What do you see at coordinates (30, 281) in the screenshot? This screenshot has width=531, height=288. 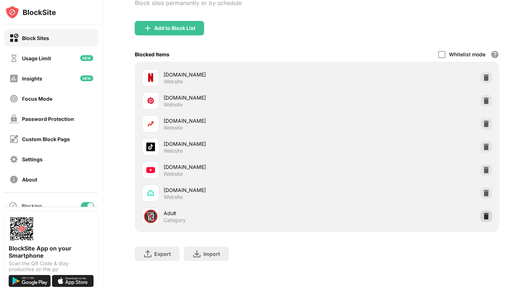 I see `img: get-it-on-google-play.svg` at bounding box center [30, 281].